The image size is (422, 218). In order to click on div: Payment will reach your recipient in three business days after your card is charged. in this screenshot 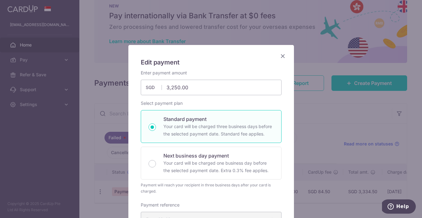, I will do `click(211, 188)`.